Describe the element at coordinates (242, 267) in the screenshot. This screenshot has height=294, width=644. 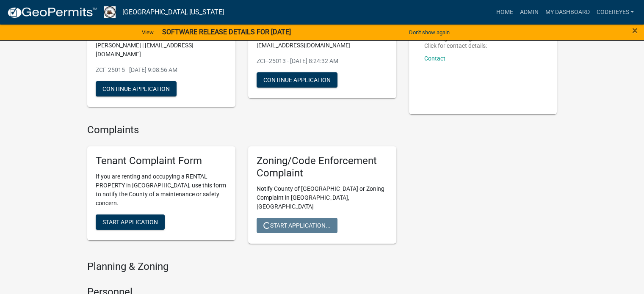
I see `h4: Planning & Zoning` at that location.